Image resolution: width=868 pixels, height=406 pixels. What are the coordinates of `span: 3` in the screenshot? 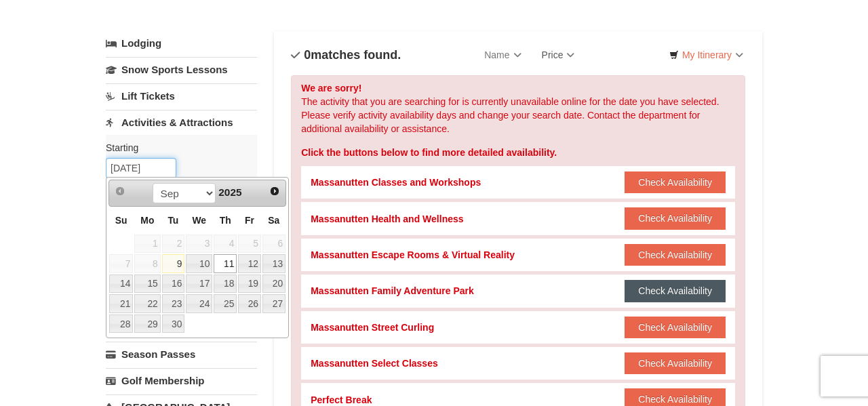 It's located at (199, 244).